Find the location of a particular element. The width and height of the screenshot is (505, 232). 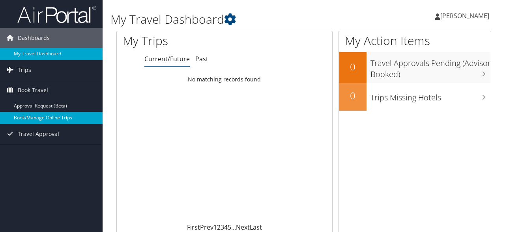

a: Last is located at coordinates (256, 227).